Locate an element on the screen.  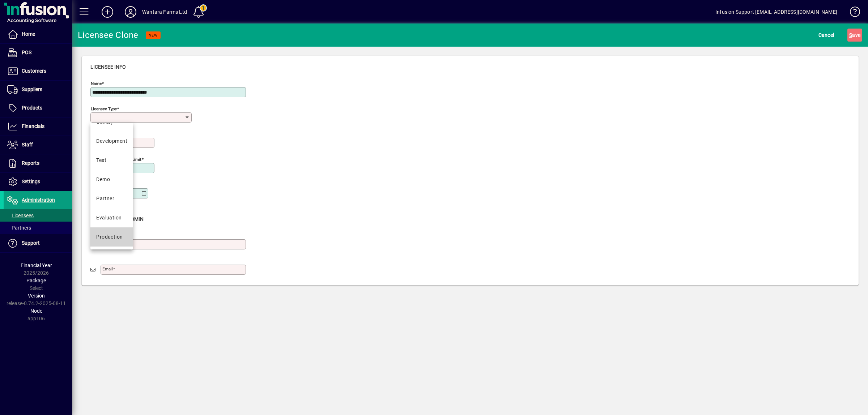
a: Settings is located at coordinates (38, 182).